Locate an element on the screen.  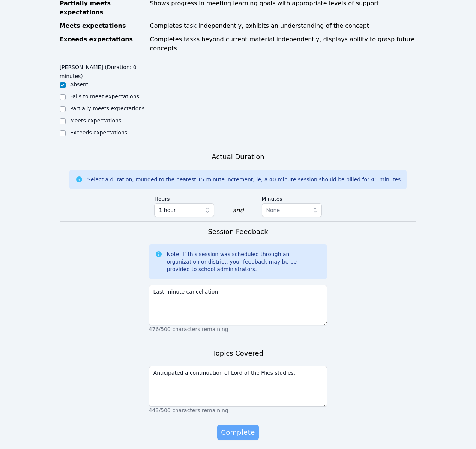
textarea: Anticipated a continuation of Lord of the Flies studies. is located at coordinates (238, 386).